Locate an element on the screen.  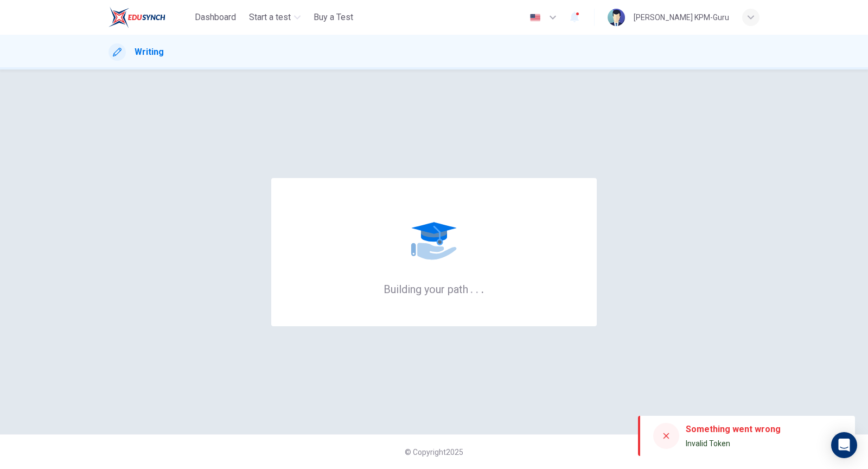
h1: Writing is located at coordinates (149, 52).